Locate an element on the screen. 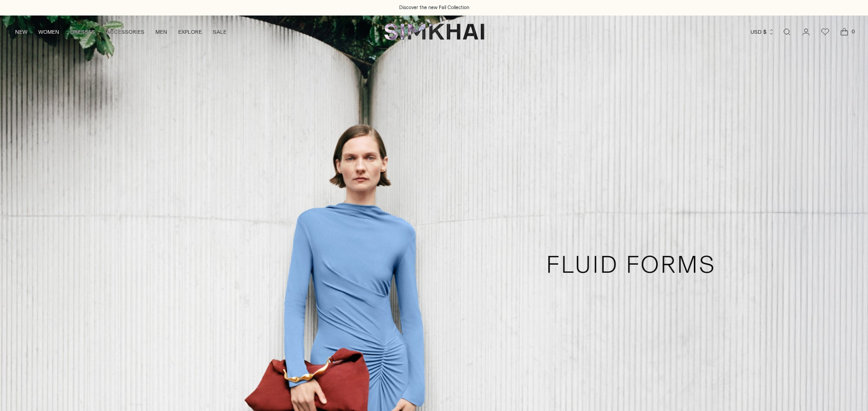  a: NEW is located at coordinates (21, 32).